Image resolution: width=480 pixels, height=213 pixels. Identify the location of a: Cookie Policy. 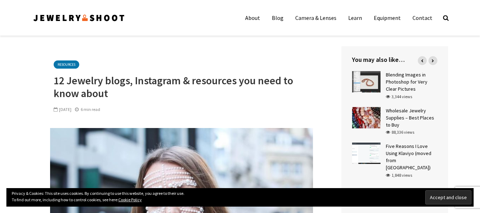
(130, 199).